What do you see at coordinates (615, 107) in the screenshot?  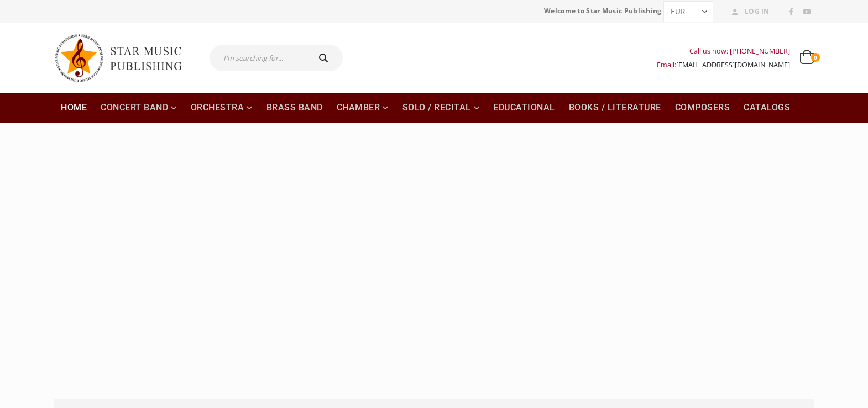 I see `a: Books / Literature` at bounding box center [615, 107].